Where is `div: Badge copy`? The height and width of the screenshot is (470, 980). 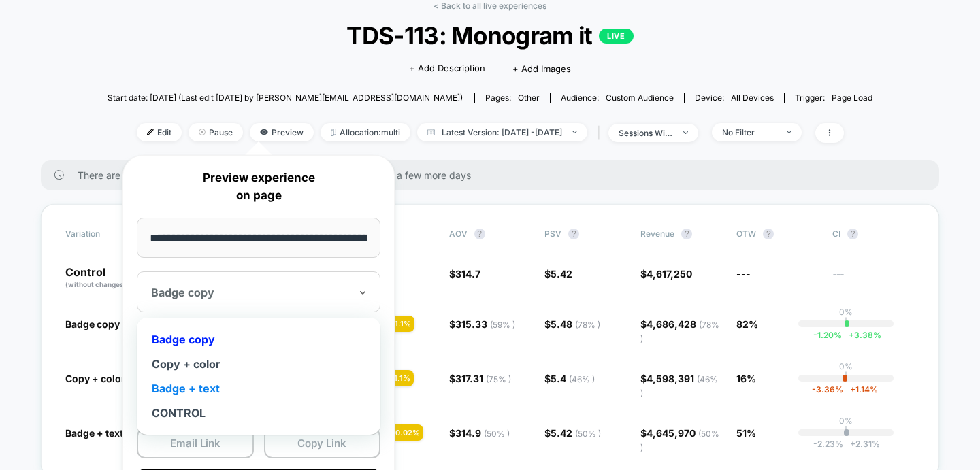
div: Badge copy is located at coordinates (258, 339).